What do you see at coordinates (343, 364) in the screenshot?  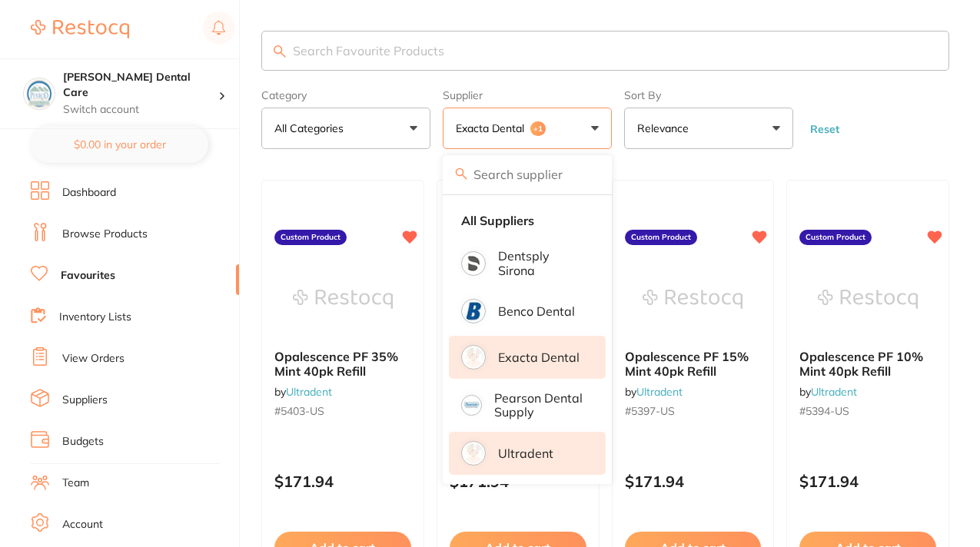 I see `b: Opalescence PF 35% Mint 40pk Refill` at bounding box center [343, 364].